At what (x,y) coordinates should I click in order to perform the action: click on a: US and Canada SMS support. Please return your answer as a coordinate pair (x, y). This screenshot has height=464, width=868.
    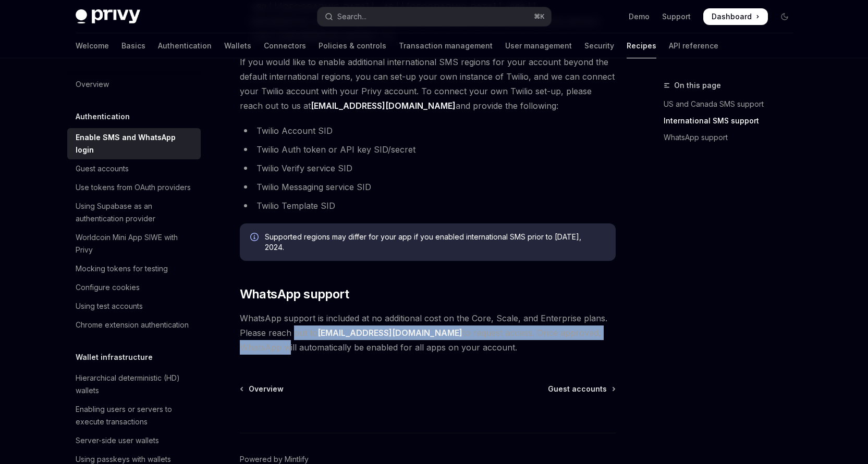
    Looking at the image, I should click on (732, 104).